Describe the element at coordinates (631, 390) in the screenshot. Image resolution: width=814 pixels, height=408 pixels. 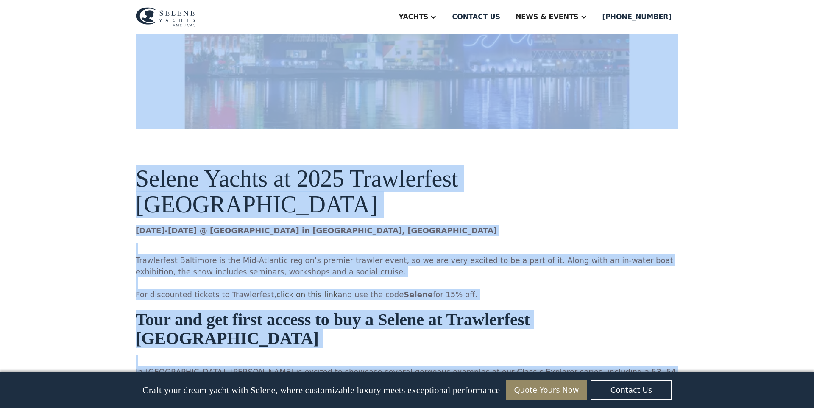
I see `a: Contact Us` at that location.